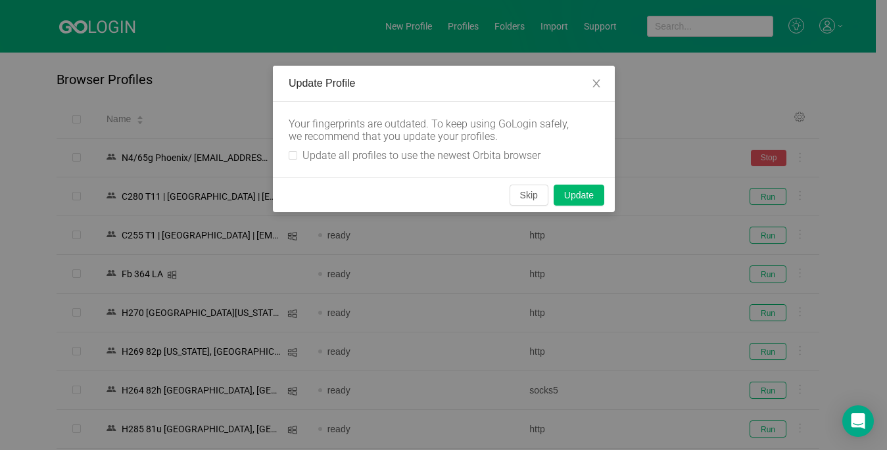  Describe the element at coordinates (444, 83) in the screenshot. I see `div: Update Profile` at that location.